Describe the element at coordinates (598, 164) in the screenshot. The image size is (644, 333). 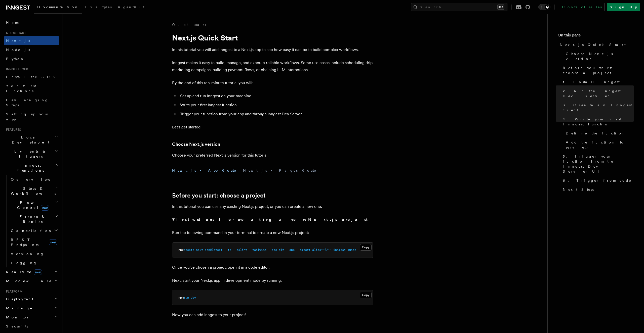
I see `a: 5. Trigger your function from the Inngest Dev Server UI` at that location.